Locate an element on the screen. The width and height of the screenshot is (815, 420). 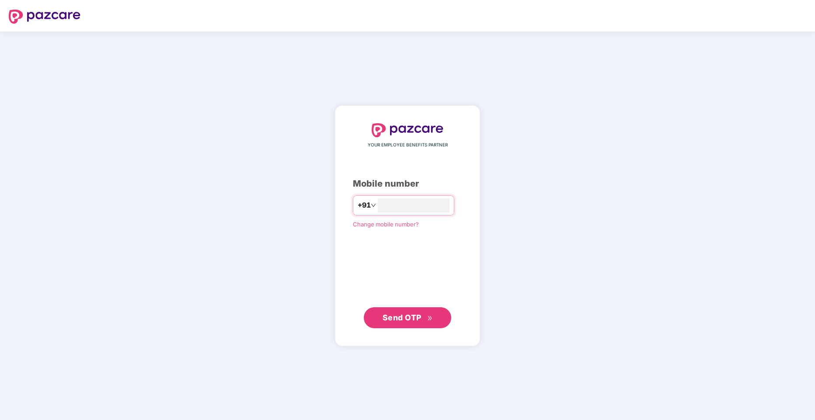
div: Mobile number is located at coordinates (407, 184).